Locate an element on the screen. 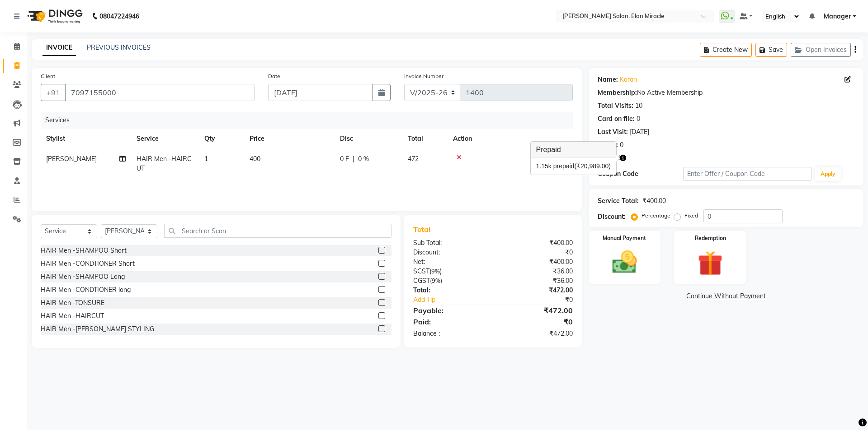  div: HAIR Men -CONDTIONER Short is located at coordinates (88, 263).